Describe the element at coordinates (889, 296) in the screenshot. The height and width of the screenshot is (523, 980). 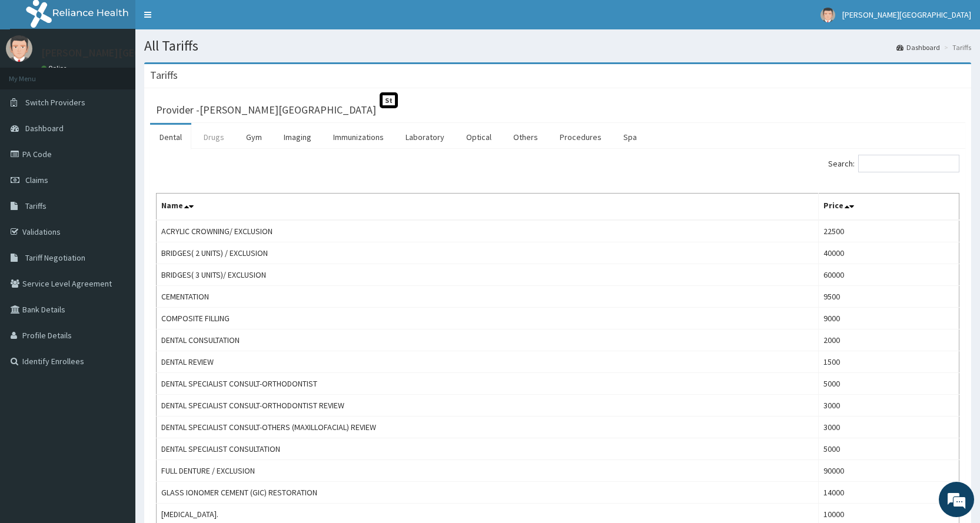
I see `td: 9500` at that location.